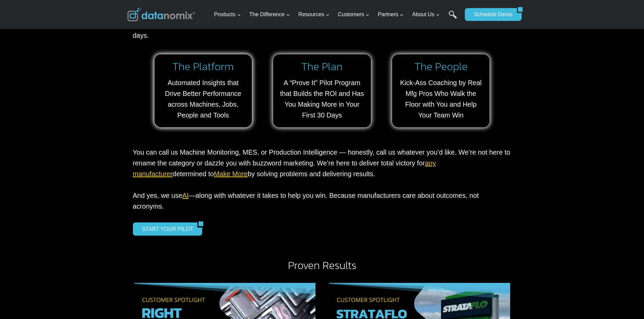 The width and height of the screenshot is (644, 319). Describe the element at coordinates (314, 15) in the screenshot. I see `span: Resources` at that location.